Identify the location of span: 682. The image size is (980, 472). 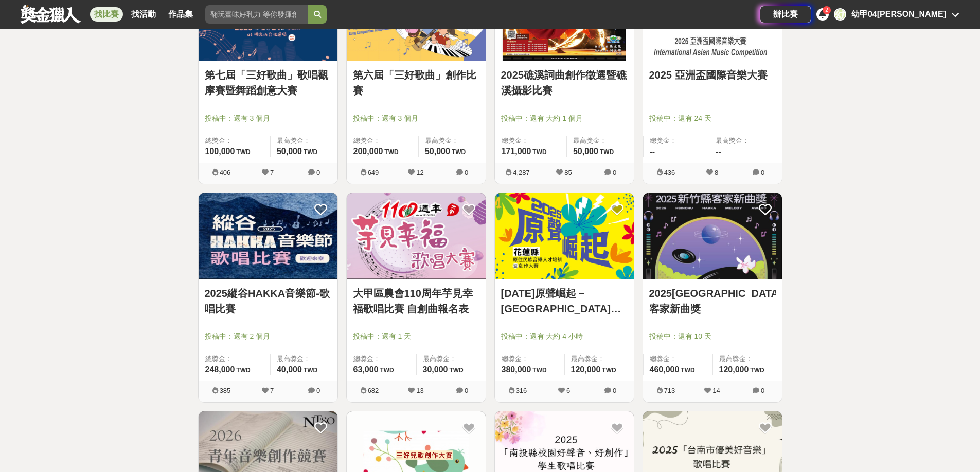
(374, 390).